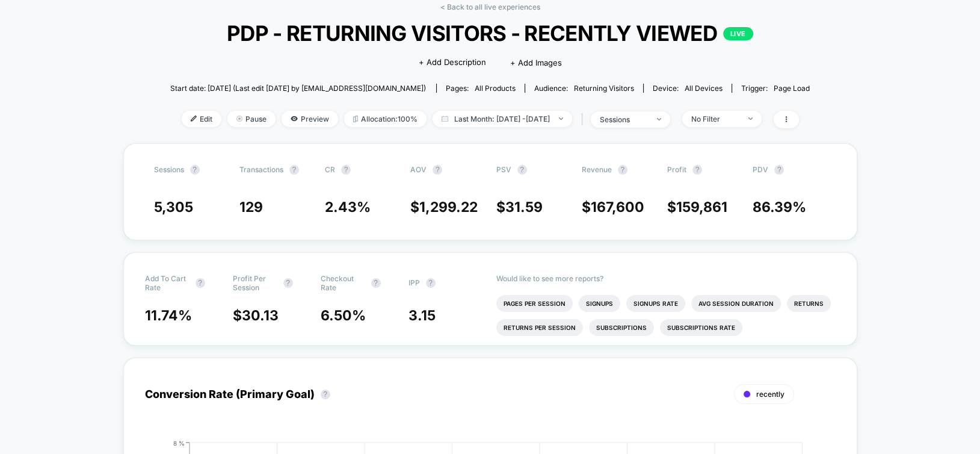 The height and width of the screenshot is (454, 980). Describe the element at coordinates (738, 34) in the screenshot. I see `p: LIVE` at that location.